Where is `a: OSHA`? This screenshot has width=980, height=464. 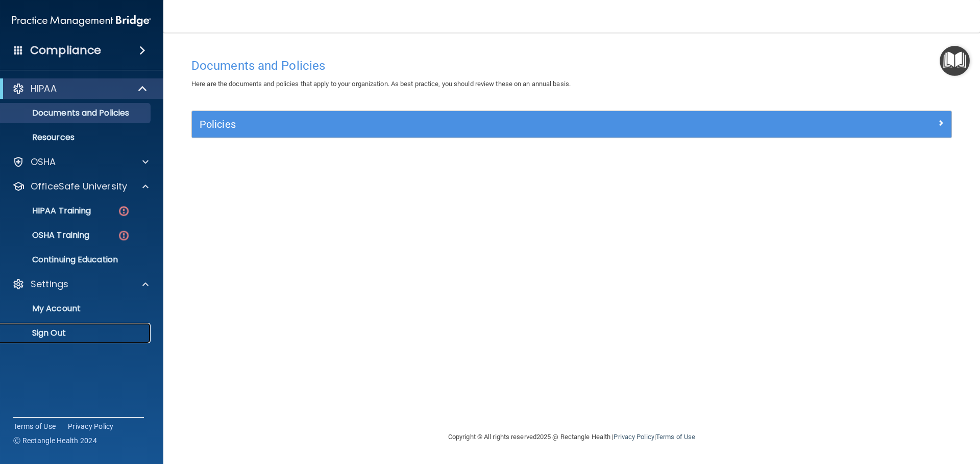
a: OSHA is located at coordinates (80, 162).